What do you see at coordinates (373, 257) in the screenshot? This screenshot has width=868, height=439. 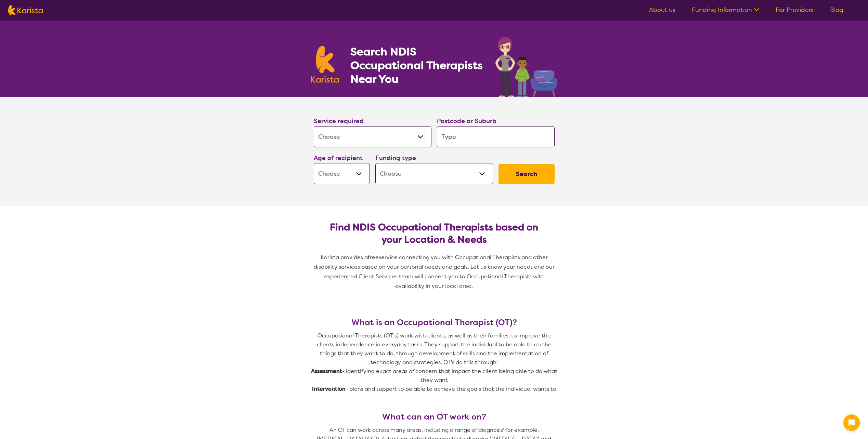 I see `span: free` at bounding box center [373, 257].